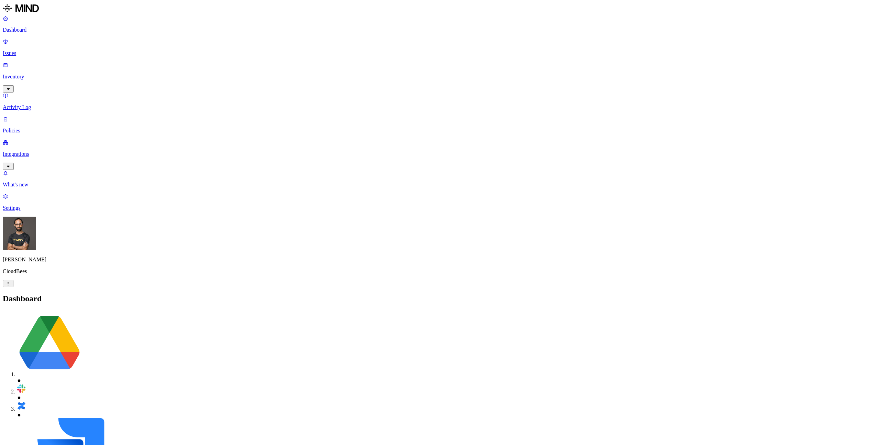 The height and width of the screenshot is (445, 880). I want to click on a: Settings, so click(440, 202).